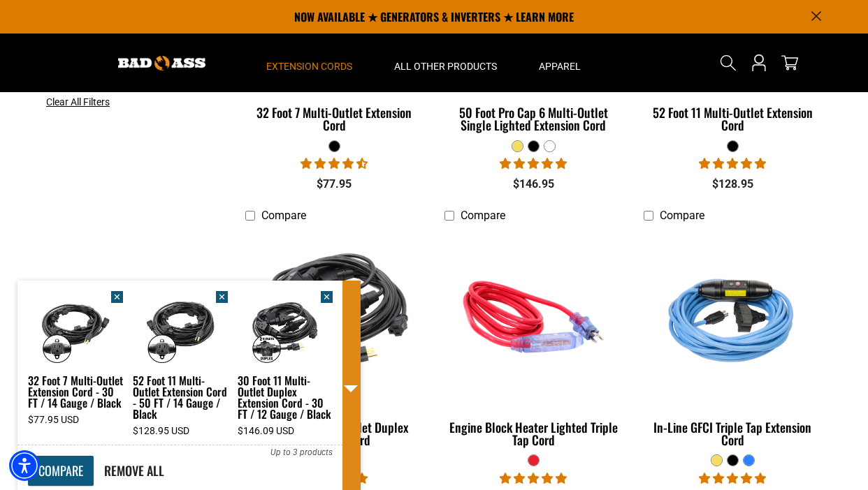  What do you see at coordinates (335, 316) in the screenshot?
I see `img: black` at bounding box center [335, 316].